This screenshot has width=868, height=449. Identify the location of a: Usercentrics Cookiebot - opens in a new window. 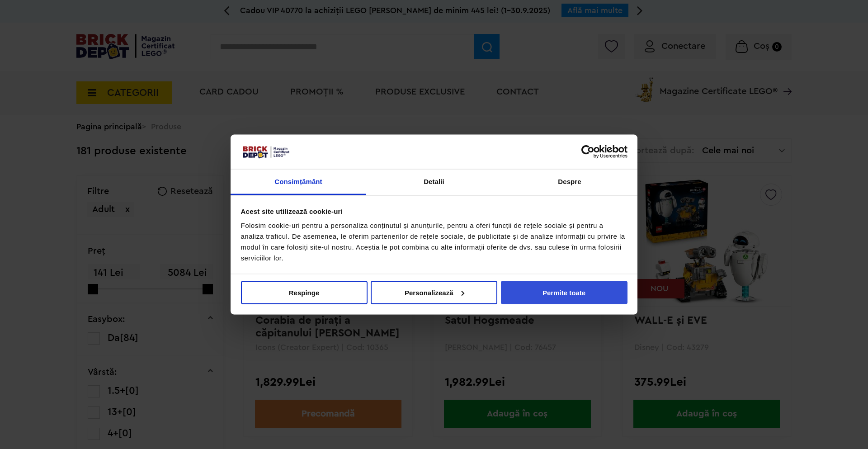
(588, 151).